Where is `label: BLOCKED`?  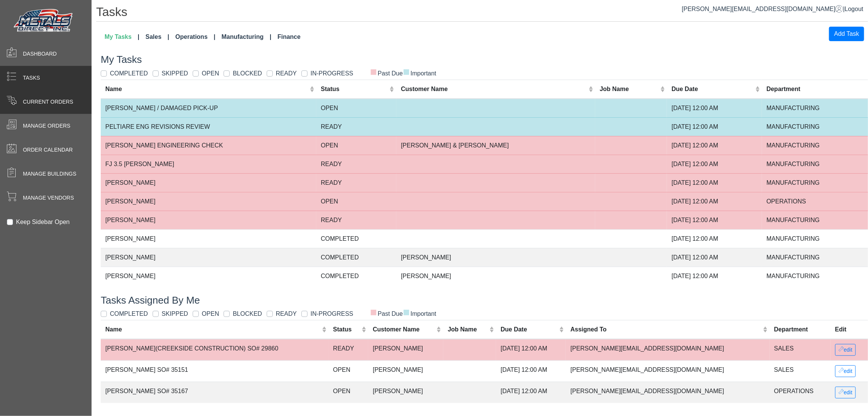 label: BLOCKED is located at coordinates (247, 74).